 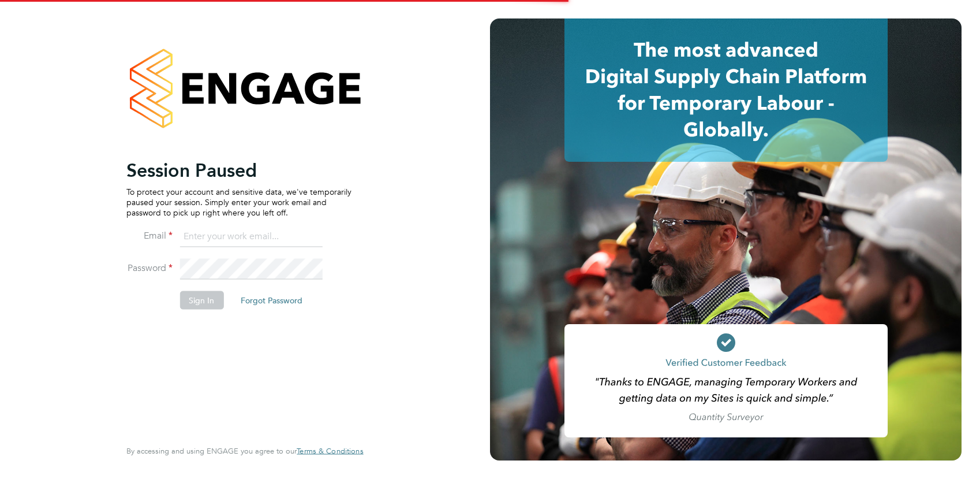 What do you see at coordinates (239, 202) in the screenshot?
I see `p: To protect your account and sensitive data, we've temporarily paused your session. Simply enter y...` at bounding box center [239, 202].